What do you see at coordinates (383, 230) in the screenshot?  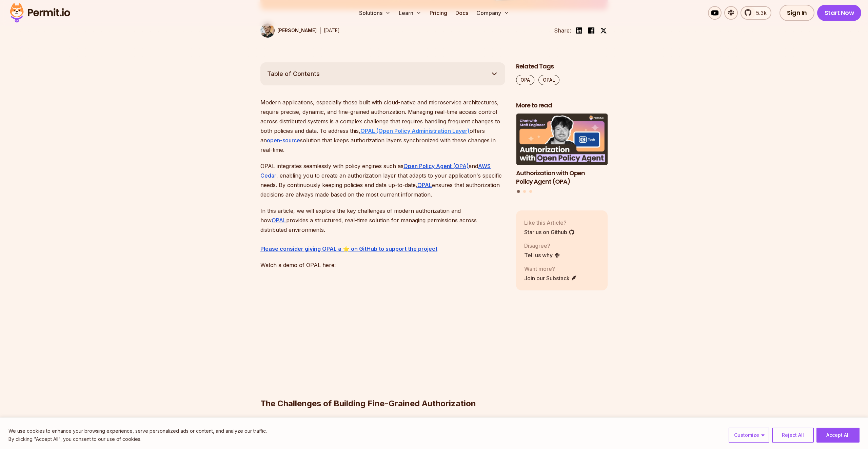 I see `p: In this article, we will explore the key challenges of modern authorization and how provides a st...` at bounding box center [383, 230].